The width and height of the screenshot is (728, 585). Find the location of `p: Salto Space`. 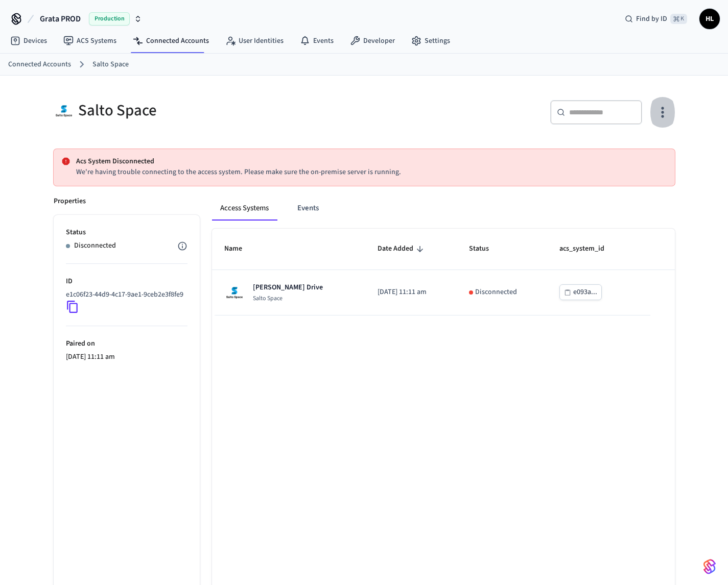

p: Salto Space is located at coordinates (287, 299).